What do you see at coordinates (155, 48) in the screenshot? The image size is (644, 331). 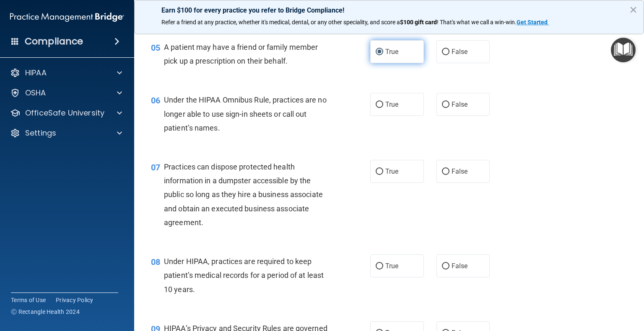 I see `span: 05` at bounding box center [155, 48].